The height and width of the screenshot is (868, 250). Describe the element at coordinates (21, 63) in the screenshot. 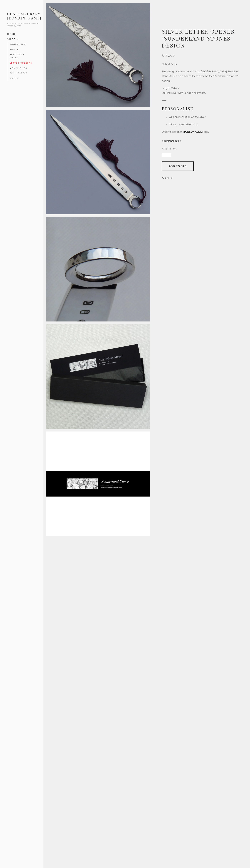

I see `a: Letter Openers` at that location.